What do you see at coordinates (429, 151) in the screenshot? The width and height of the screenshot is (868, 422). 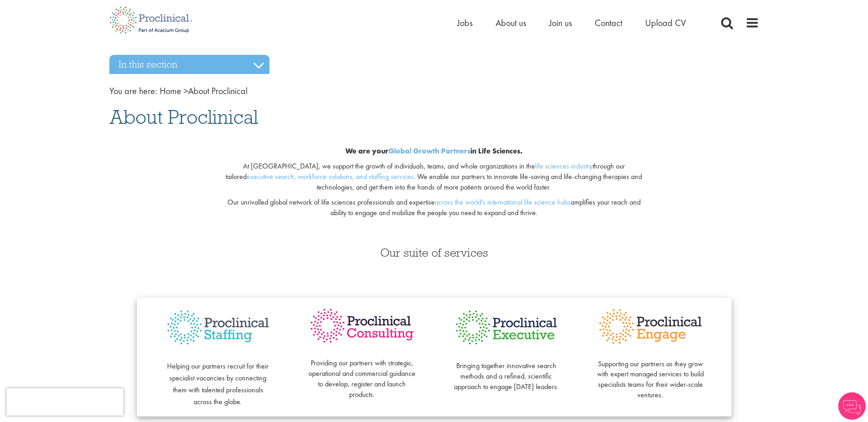 I see `a: Global Growth Partners` at bounding box center [429, 151].